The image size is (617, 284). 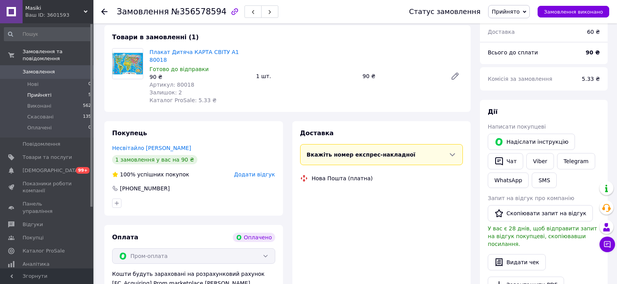 I want to click on span: Панель управління, so click(x=47, y=208).